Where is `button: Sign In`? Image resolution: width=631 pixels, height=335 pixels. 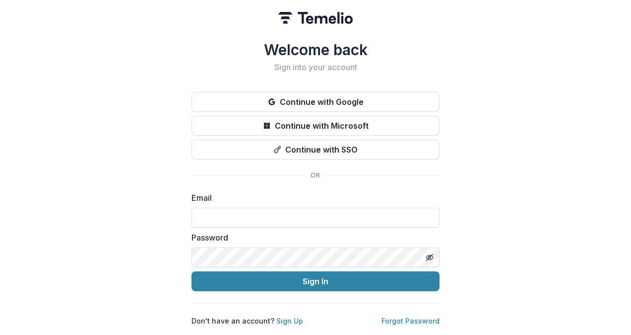 button: Sign In is located at coordinates (316, 281).